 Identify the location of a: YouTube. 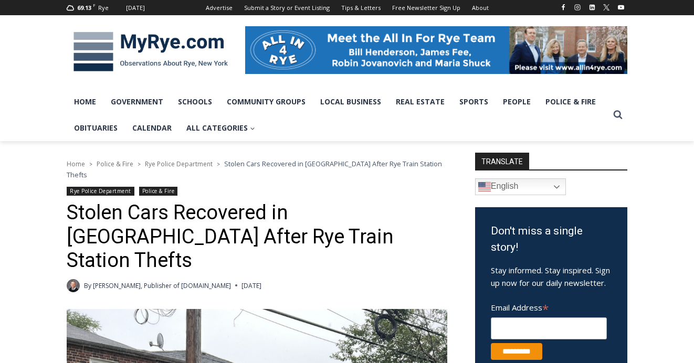
(621, 7).